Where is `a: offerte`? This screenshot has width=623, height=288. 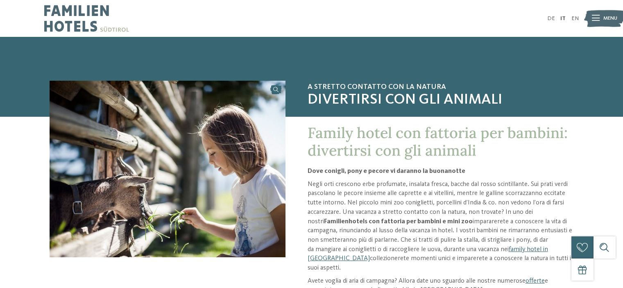 a: offerte is located at coordinates (535, 281).